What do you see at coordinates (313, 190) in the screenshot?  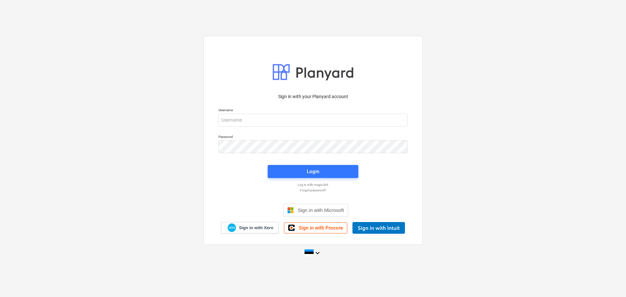 I see `a: Forgot password?` at bounding box center [313, 190].